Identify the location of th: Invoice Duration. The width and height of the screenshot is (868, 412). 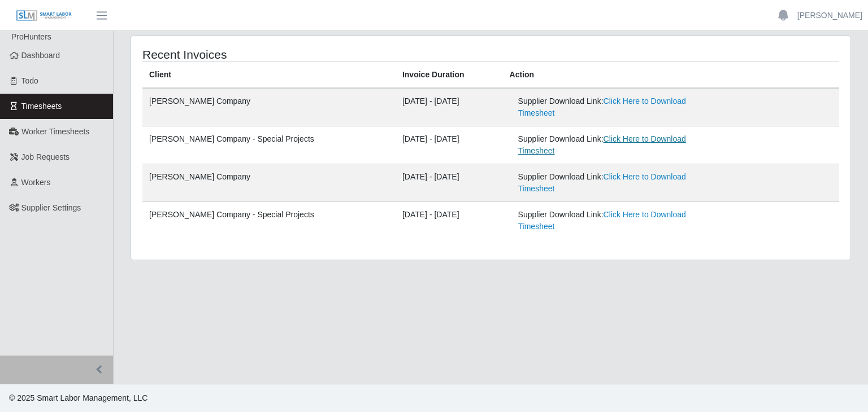
(449, 75).